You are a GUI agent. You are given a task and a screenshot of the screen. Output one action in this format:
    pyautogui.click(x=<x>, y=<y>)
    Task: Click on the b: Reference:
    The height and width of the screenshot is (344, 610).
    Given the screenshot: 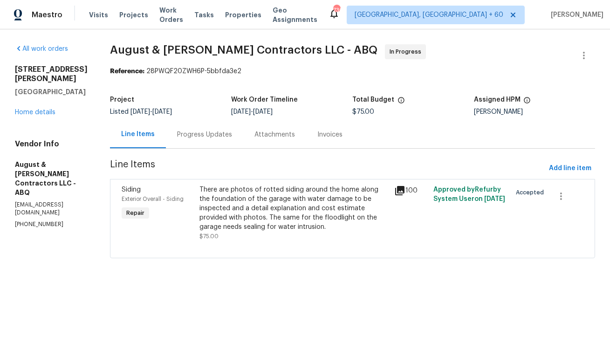 What is the action you would take?
    pyautogui.click(x=127, y=71)
    